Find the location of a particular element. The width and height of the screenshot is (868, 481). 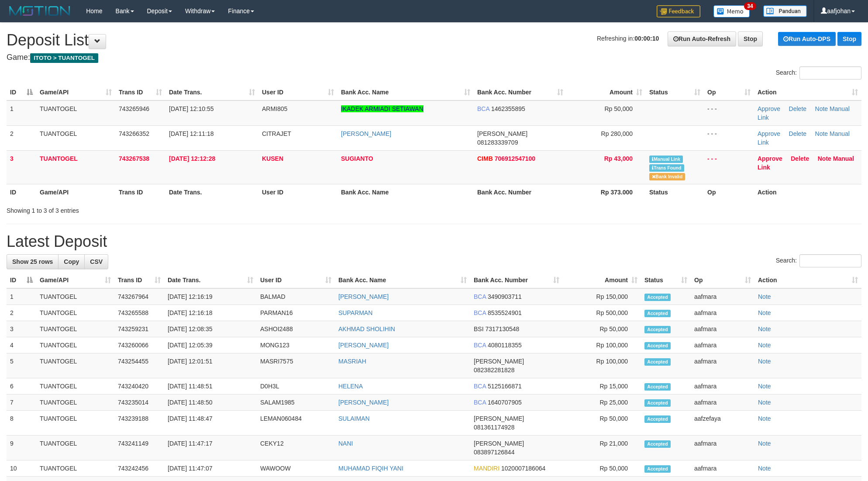

td: 743240420 is located at coordinates (139, 386).